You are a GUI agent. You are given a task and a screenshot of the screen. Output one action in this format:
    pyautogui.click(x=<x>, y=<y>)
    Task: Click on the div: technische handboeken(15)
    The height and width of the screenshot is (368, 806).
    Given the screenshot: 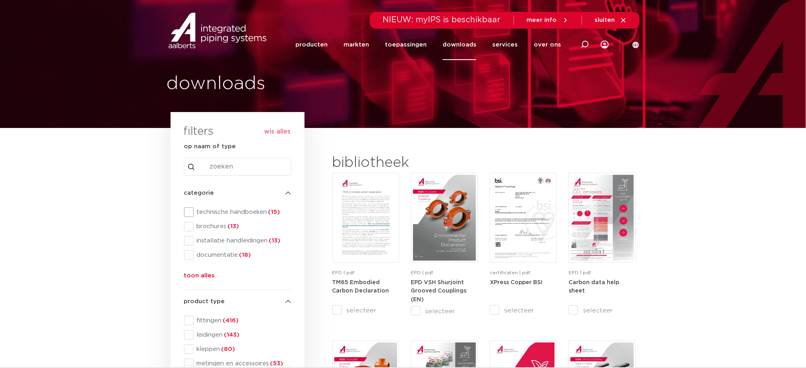 What is the action you would take?
    pyautogui.click(x=237, y=212)
    